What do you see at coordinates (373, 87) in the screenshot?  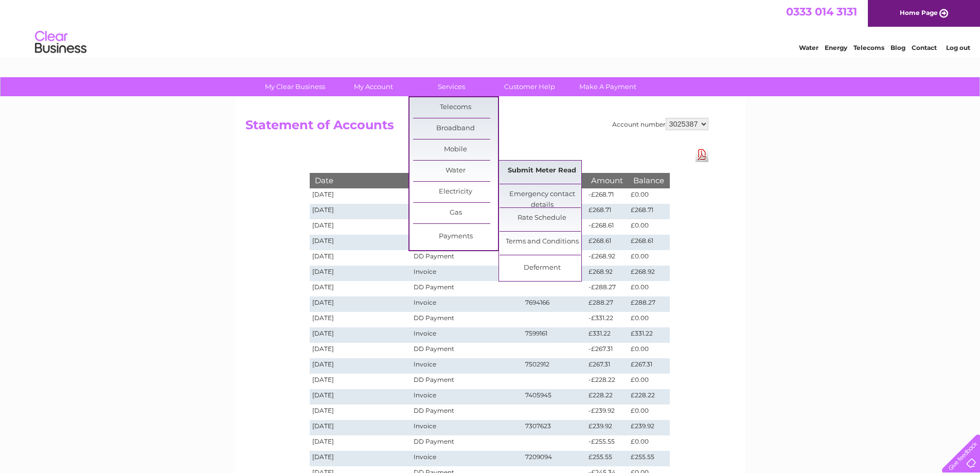 I see `a: My Account` at bounding box center [373, 87].